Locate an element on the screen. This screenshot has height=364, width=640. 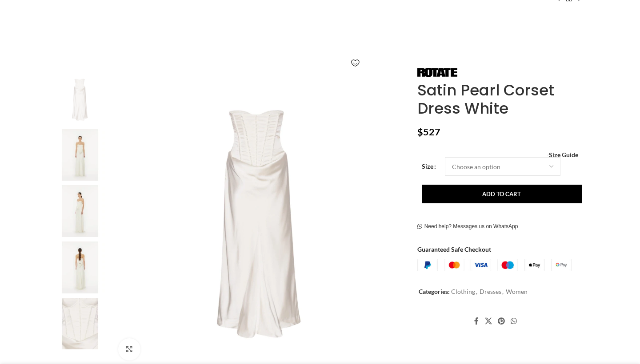
img: Rotate Birger Christensen dress is located at coordinates (80, 155).